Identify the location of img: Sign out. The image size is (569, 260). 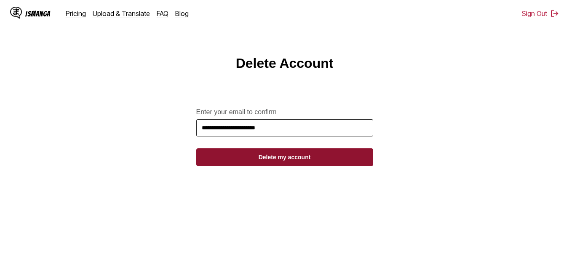
(555, 13).